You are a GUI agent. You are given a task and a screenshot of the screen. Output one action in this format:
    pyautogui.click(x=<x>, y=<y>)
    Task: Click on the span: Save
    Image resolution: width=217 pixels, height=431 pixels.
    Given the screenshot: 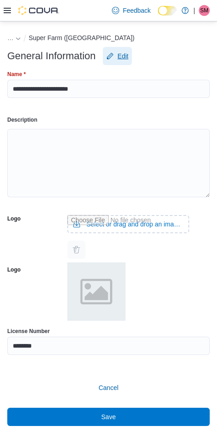 What is the action you would take?
    pyautogui.click(x=109, y=417)
    